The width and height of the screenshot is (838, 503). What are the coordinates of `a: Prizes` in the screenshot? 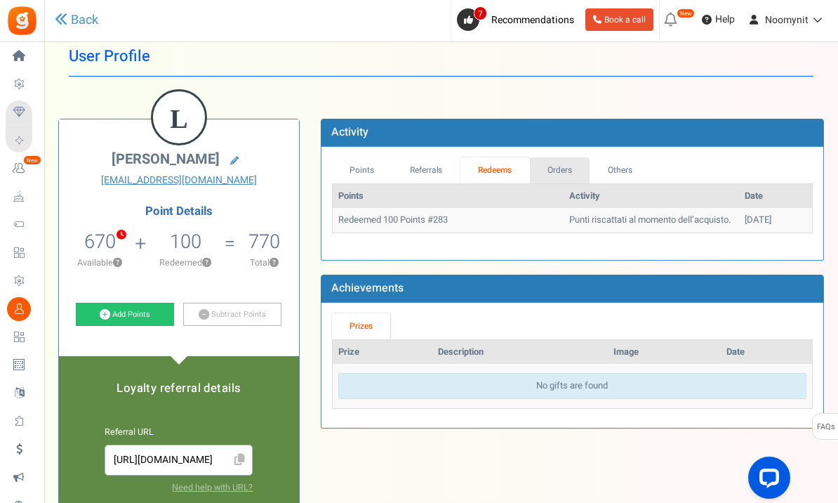 It's located at (361, 326).